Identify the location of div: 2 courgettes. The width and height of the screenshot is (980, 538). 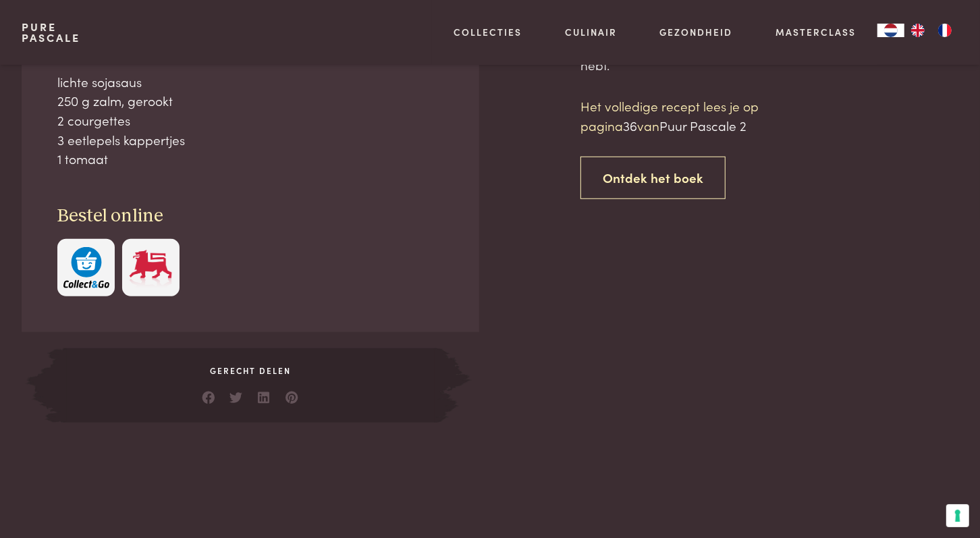
(250, 120).